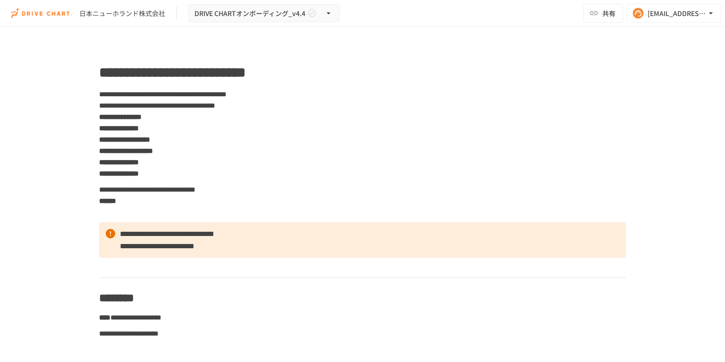 This screenshot has width=725, height=362. Describe the element at coordinates (42, 13) in the screenshot. I see `img: i9VDDS9JuLRLX3JIUyK59LcYp6Y9cayLPHs4hOxMB9W` at that location.